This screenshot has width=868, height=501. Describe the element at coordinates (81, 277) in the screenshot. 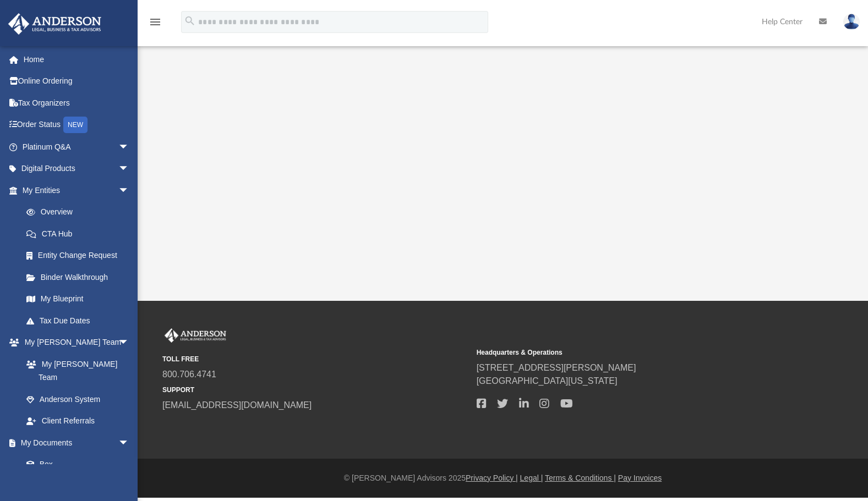

I see `a: Binder Walkthrough` at that location.